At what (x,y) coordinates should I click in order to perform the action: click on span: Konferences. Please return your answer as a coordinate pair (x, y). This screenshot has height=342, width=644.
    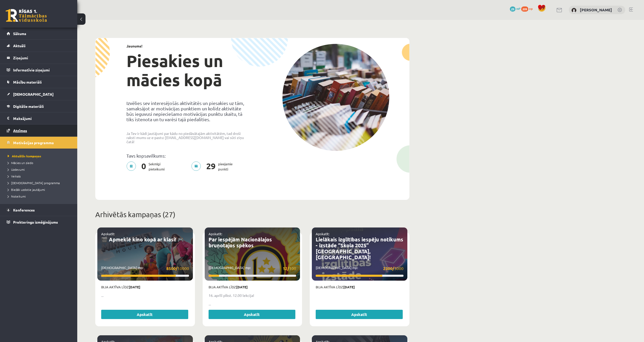
    Looking at the image, I should click on (24, 210).